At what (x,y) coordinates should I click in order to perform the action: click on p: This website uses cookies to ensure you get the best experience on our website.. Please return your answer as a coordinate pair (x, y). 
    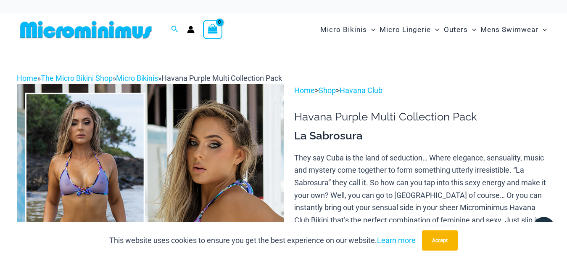
    Looking at the image, I should click on (262, 240).